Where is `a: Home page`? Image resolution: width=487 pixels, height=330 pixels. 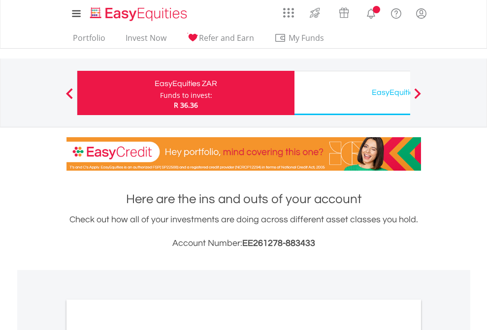 a: Home page is located at coordinates (138, 12).